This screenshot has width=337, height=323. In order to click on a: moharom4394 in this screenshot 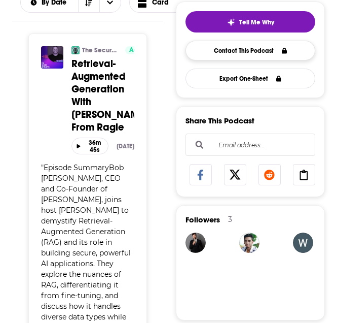, I will do `click(250, 242)`.